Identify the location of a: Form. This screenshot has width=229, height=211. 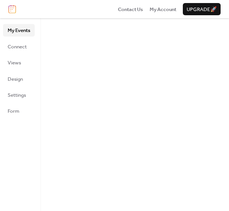
(19, 111).